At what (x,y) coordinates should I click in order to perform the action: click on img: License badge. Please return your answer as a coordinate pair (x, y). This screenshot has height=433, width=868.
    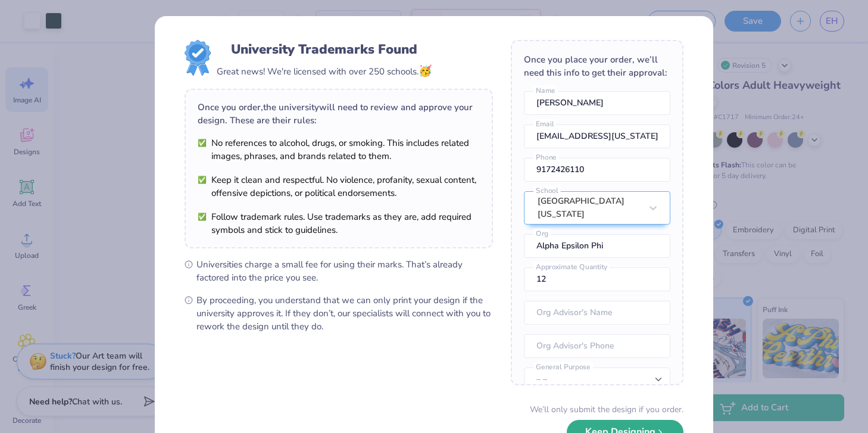
    Looking at the image, I should click on (198, 58).